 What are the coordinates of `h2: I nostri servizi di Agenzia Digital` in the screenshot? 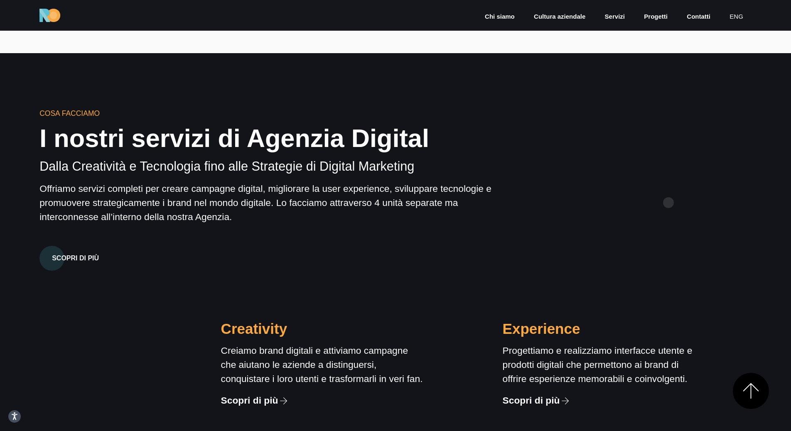 It's located at (275, 138).